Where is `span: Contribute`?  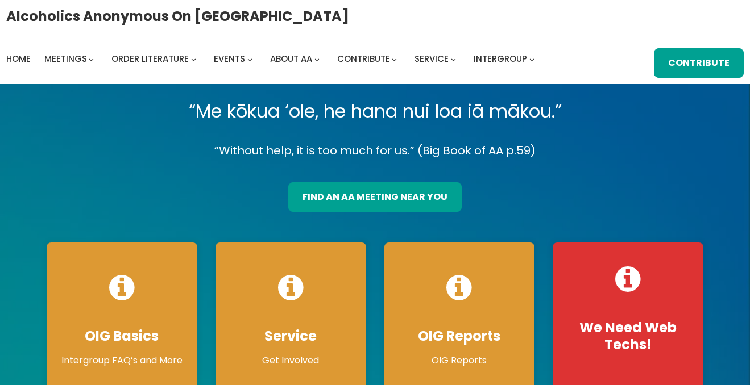 span: Contribute is located at coordinates (363, 59).